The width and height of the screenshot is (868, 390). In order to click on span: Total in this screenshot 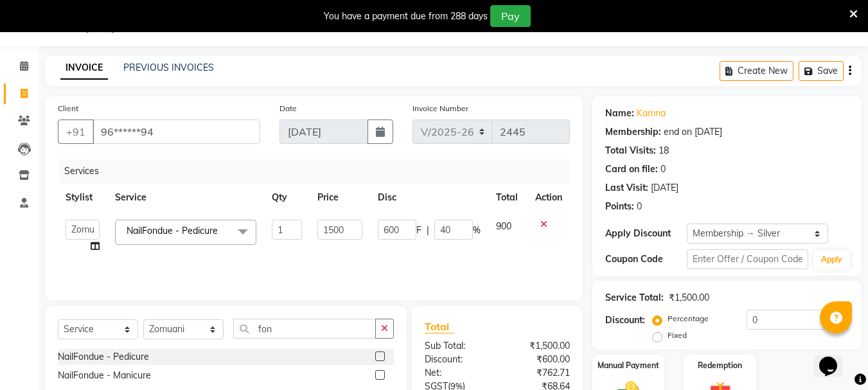, I will do `click(439, 326)`.